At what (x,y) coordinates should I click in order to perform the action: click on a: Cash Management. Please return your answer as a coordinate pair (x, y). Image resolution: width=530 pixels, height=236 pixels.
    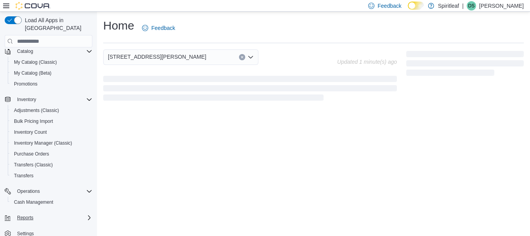
    Looking at the image, I should click on (33, 202).